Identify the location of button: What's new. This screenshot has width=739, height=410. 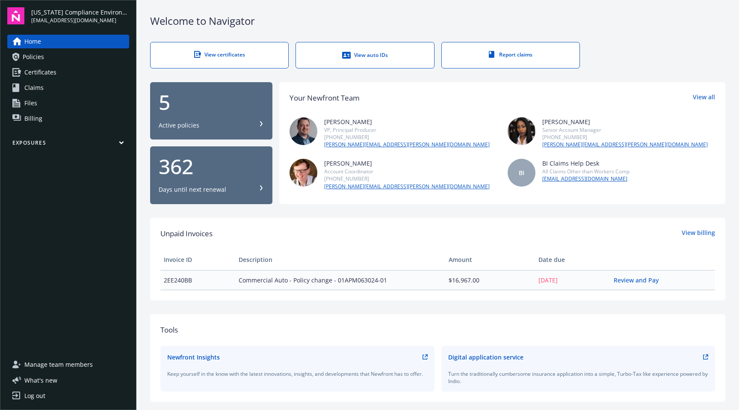
(39, 380).